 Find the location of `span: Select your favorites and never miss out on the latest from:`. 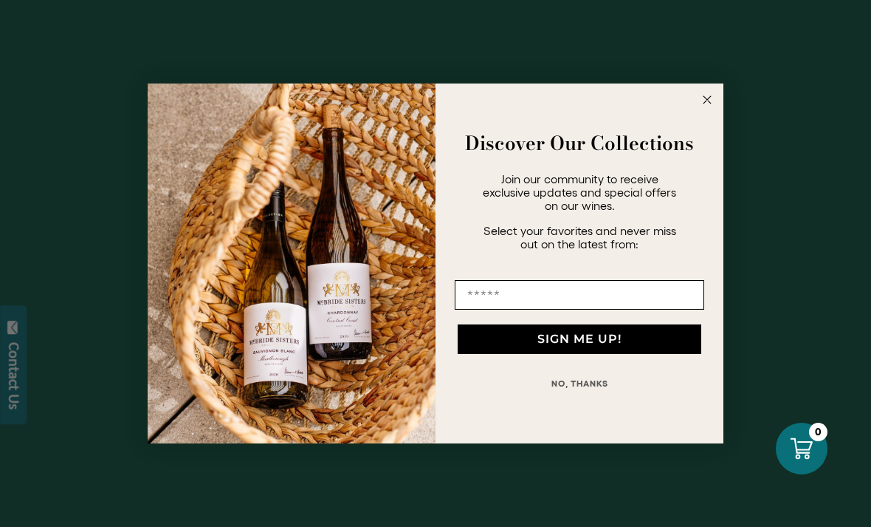

span: Select your favorites and never miss out on the latest from: is located at coordinates (580, 237).